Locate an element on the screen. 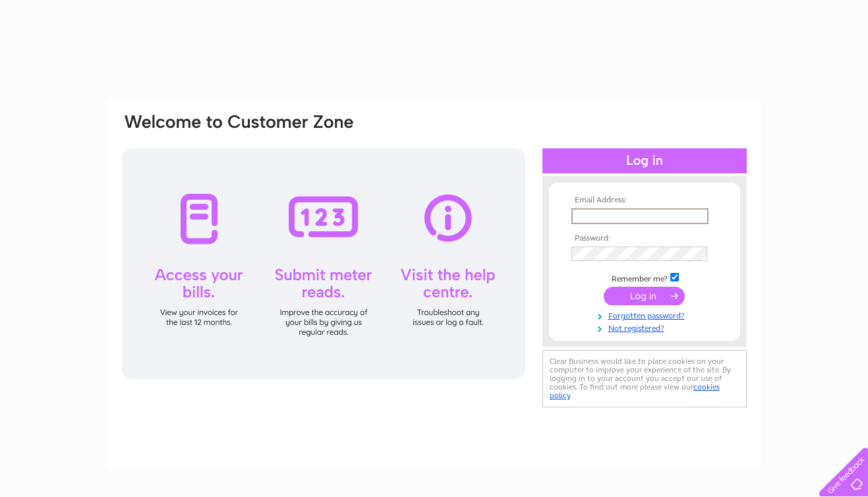 This screenshot has width=868, height=497. input: Submit is located at coordinates (644, 296).